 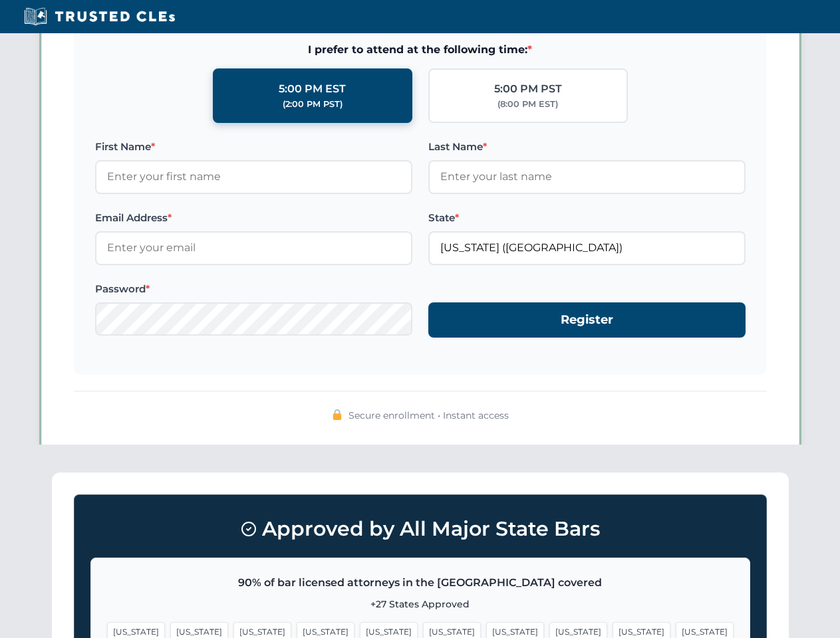 What do you see at coordinates (587, 218) in the screenshot?
I see `label: State` at bounding box center [587, 218].